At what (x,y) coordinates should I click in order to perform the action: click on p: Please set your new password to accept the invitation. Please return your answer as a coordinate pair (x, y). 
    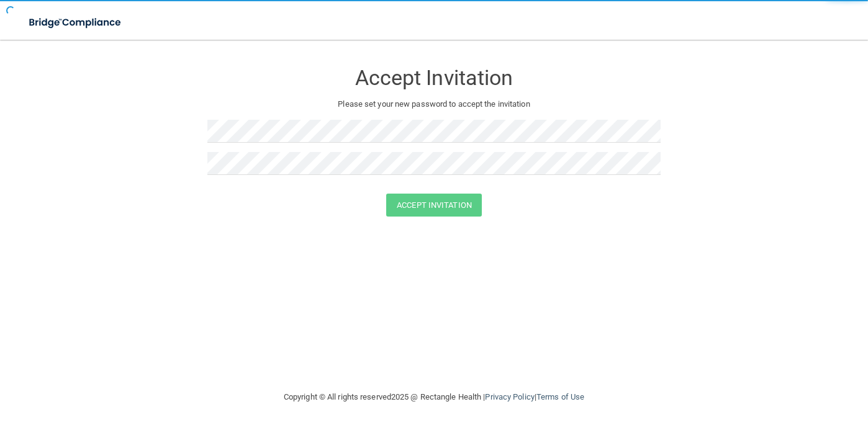
    Looking at the image, I should click on (434, 104).